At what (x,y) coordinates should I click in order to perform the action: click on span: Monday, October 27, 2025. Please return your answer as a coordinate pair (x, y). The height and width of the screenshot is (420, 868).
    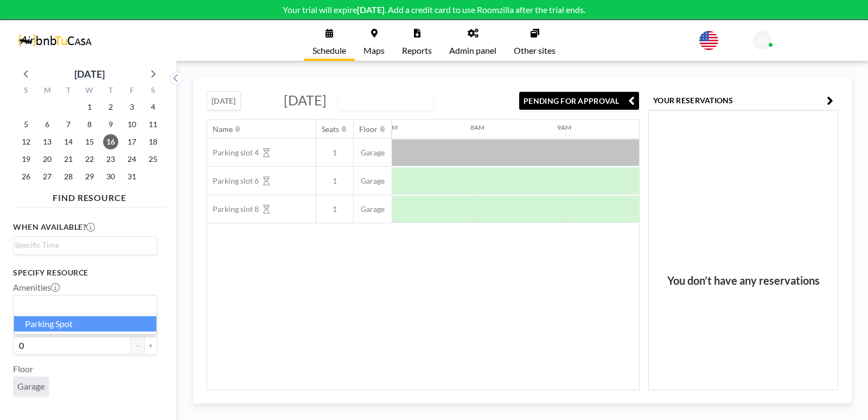
    Looking at the image, I should click on (47, 176).